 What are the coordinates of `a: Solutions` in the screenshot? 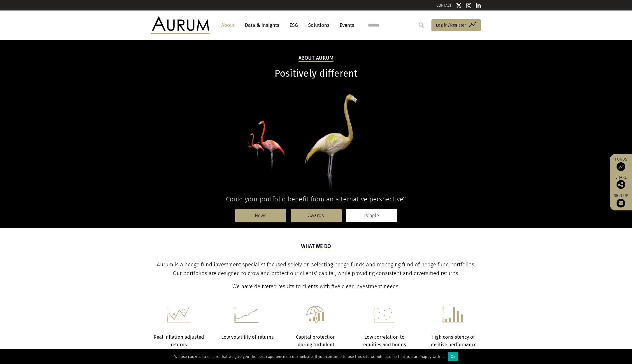 It's located at (319, 25).